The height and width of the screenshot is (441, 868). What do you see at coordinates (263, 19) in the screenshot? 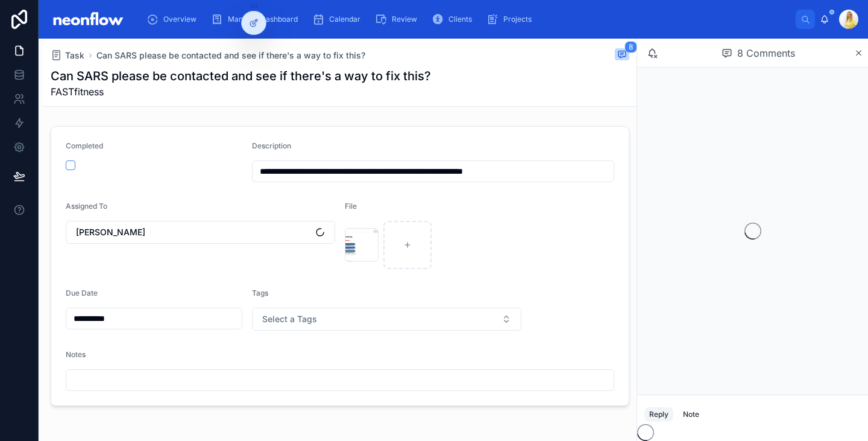
I see `span: Manager Dashboard` at bounding box center [263, 19].